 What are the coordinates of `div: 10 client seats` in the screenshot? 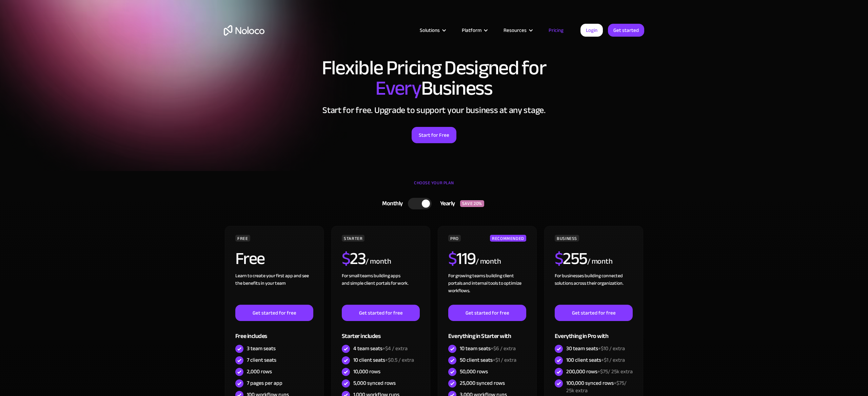 It's located at (383, 360).